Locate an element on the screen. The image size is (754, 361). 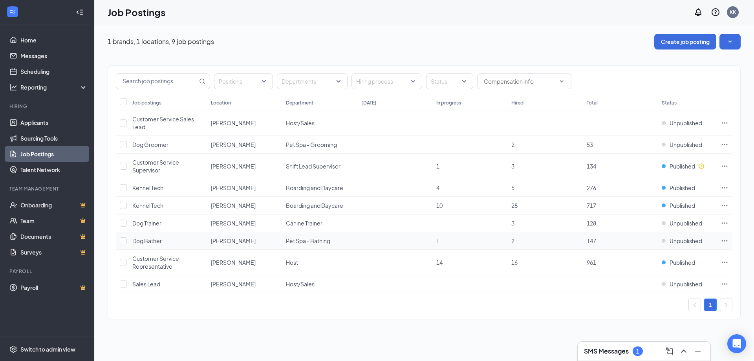
svg: MagnifyingGlass is located at coordinates (202, 81).